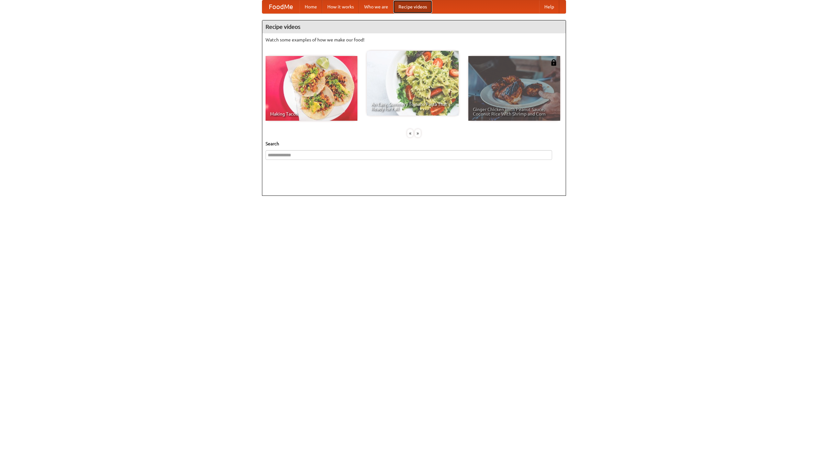  I want to click on a: How it works, so click(341, 7).